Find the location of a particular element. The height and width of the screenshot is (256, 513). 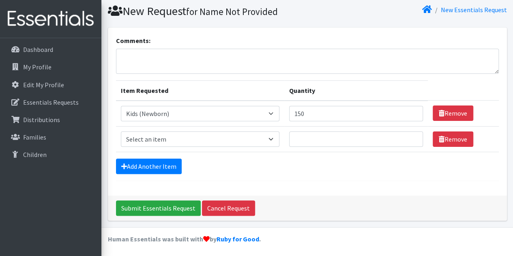

input: Submit Essentials Request is located at coordinates (158, 208).